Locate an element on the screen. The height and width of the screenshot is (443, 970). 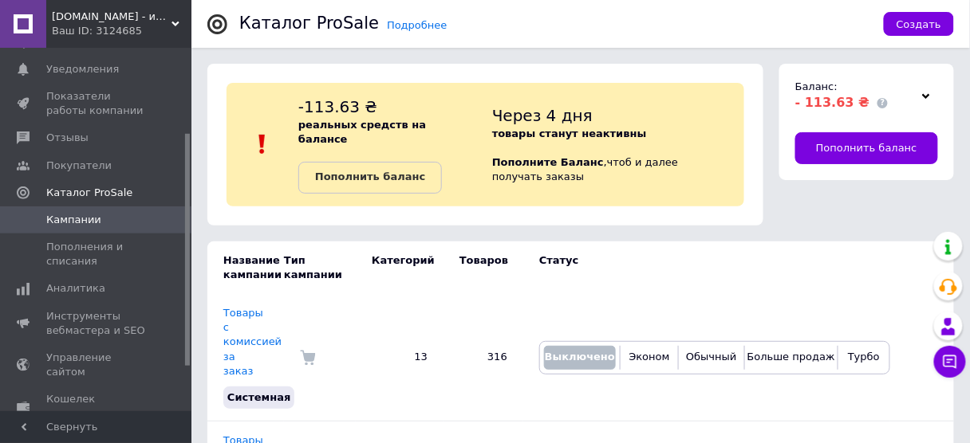
span: Баланс: is located at coordinates (816, 86).